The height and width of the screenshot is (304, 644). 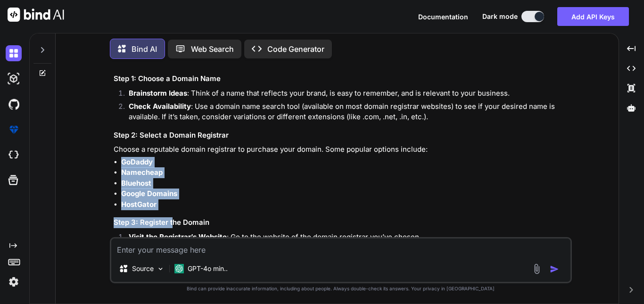 What do you see at coordinates (345, 238) in the screenshot?
I see `li: : Go to the website of the domain registrar you’ve chosen.` at bounding box center [345, 238].